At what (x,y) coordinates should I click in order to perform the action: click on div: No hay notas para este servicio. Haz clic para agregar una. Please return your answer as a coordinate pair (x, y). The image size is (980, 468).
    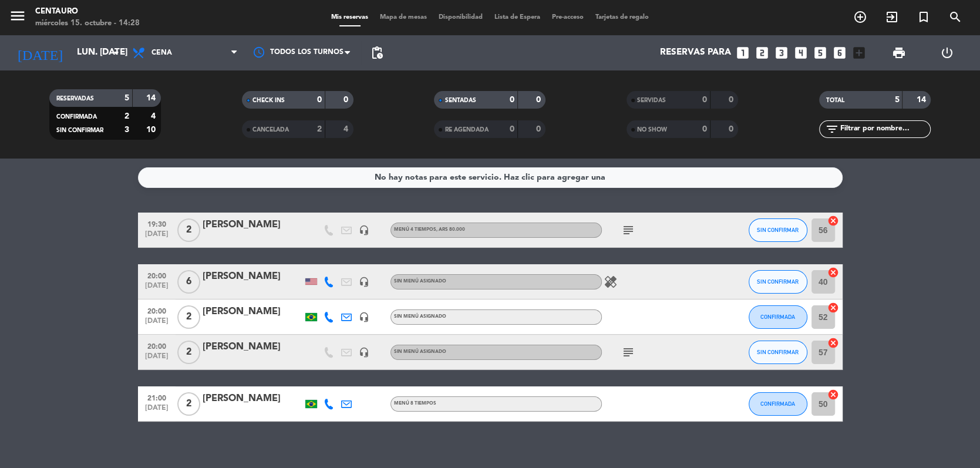
    Looking at the image, I should click on (490, 178).